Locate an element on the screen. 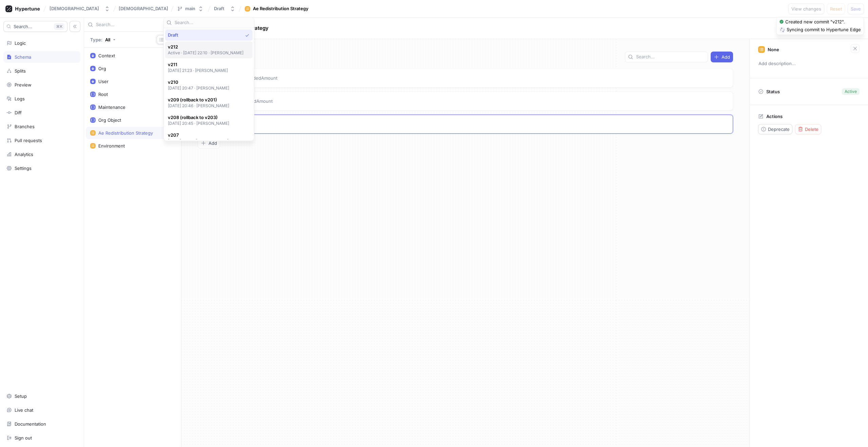  div: Sign out is located at coordinates (23, 438).